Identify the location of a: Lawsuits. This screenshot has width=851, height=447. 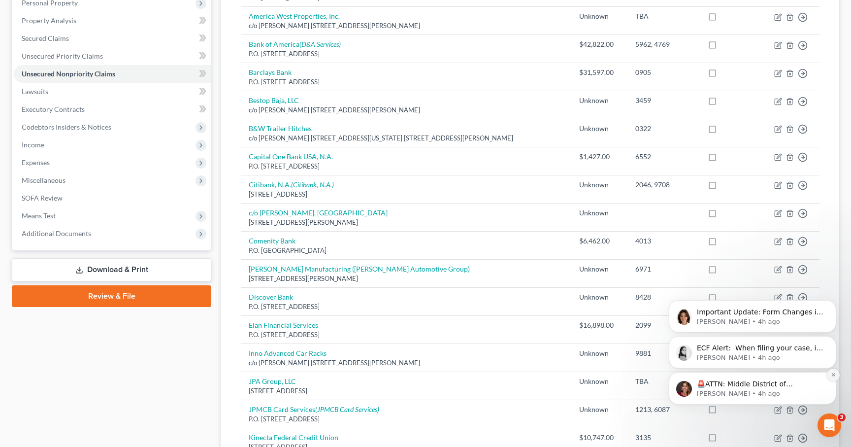
(112, 92).